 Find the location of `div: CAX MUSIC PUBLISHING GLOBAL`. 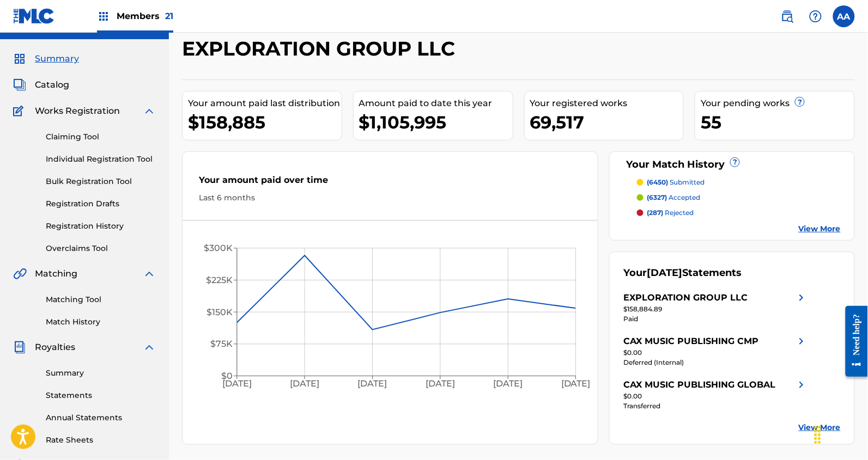

div: CAX MUSIC PUBLISHING GLOBAL is located at coordinates (699, 385).